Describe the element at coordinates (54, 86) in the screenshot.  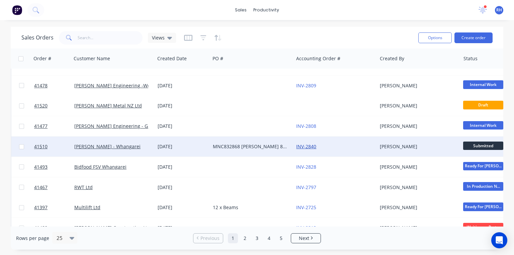
I see `a: 41478` at that location.